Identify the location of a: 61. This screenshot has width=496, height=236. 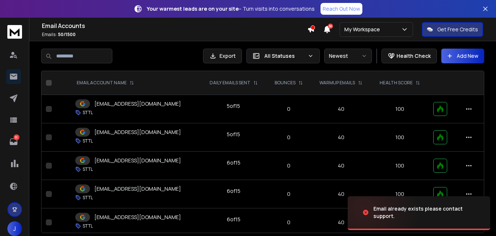
(14, 141).